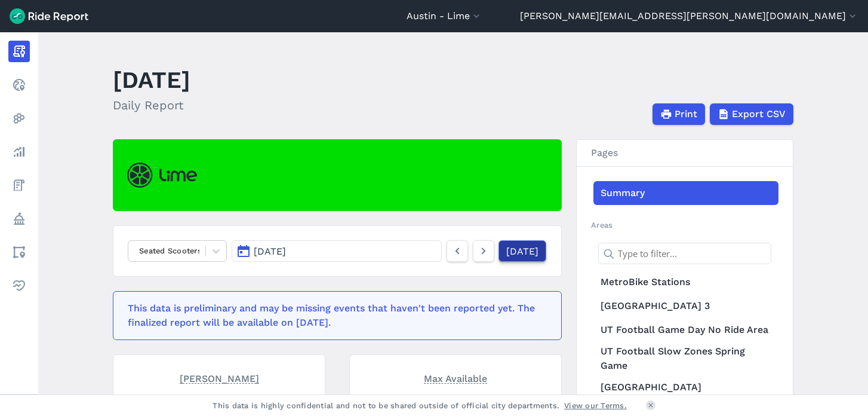 The height and width of the screenshot is (416, 868). I want to click on img: Lime, so click(162, 175).